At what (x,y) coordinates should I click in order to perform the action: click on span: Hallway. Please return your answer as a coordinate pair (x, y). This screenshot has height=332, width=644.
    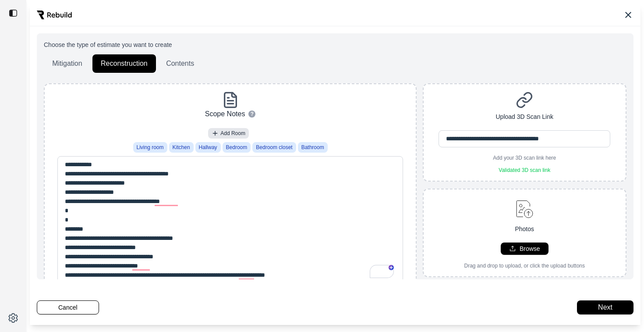
    Looking at the image, I should click on (208, 147).